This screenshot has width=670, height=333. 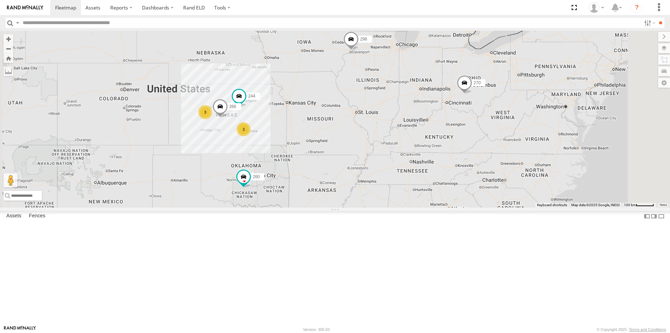 I want to click on a: Terms and Conditions, so click(x=648, y=329).